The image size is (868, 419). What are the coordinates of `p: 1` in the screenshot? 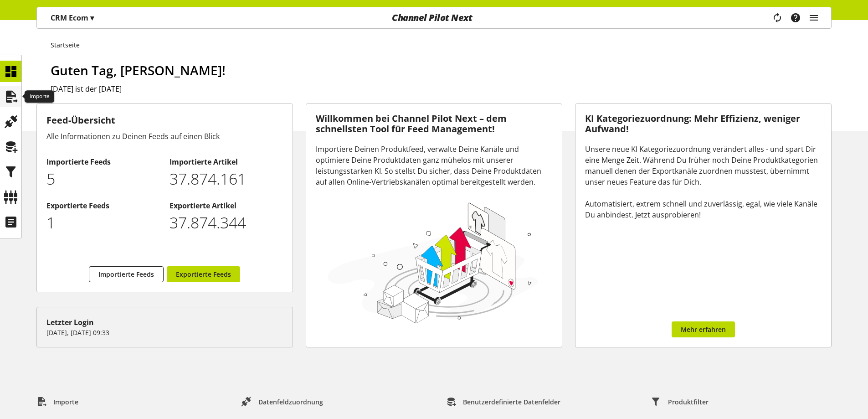 It's located at (103, 222).